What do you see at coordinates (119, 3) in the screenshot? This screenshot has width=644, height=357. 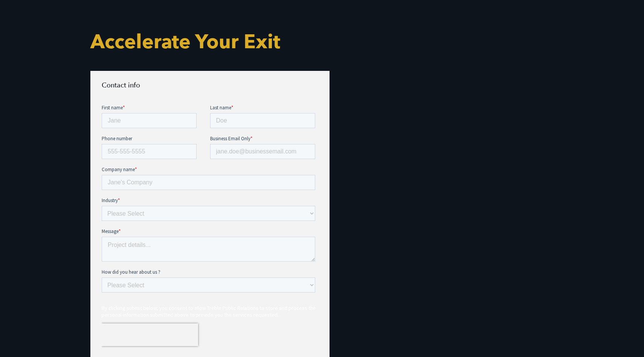 I see `span: Last name` at bounding box center [119, 3].